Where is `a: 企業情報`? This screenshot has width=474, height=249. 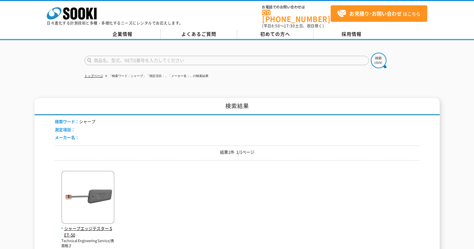 a: 企業情報 is located at coordinates (123, 34).